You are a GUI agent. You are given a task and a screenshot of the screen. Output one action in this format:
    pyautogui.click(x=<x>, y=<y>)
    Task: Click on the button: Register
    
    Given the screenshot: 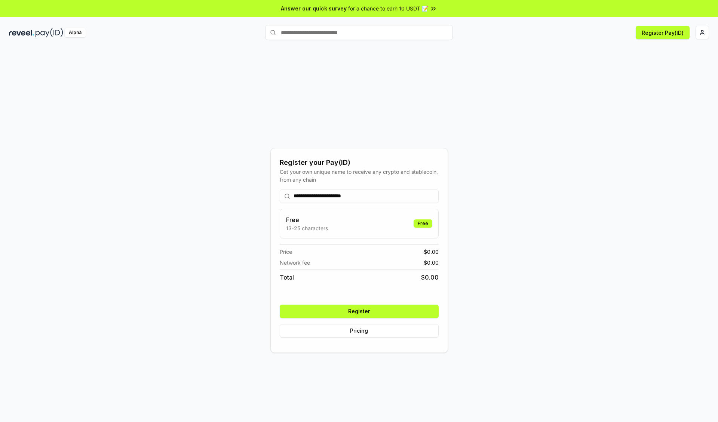 What is the action you would take?
    pyautogui.click(x=359, y=311)
    